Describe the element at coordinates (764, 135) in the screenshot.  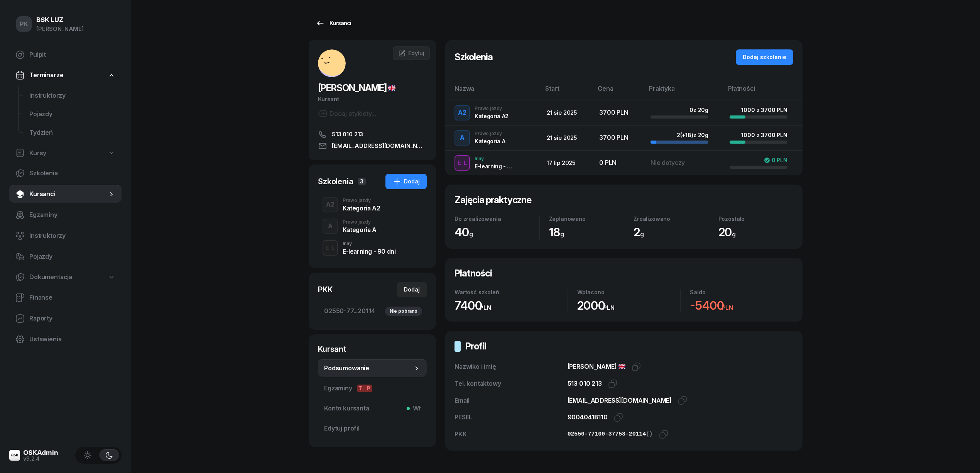
I see `div: 1000 z 3700 PLN` at that location.